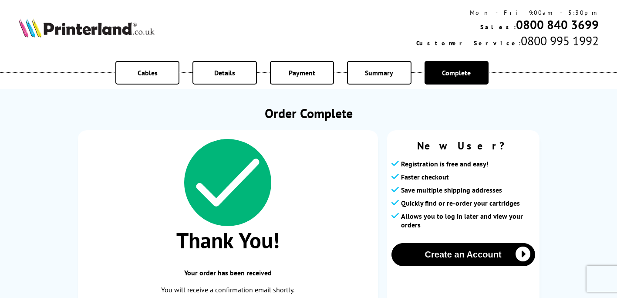  I want to click on span: Your order has been received, so click(228, 272).